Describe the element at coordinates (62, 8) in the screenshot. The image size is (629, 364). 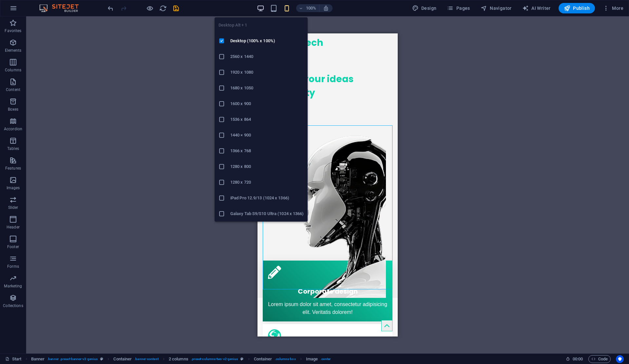
I see `img: Editor Logo` at that location.